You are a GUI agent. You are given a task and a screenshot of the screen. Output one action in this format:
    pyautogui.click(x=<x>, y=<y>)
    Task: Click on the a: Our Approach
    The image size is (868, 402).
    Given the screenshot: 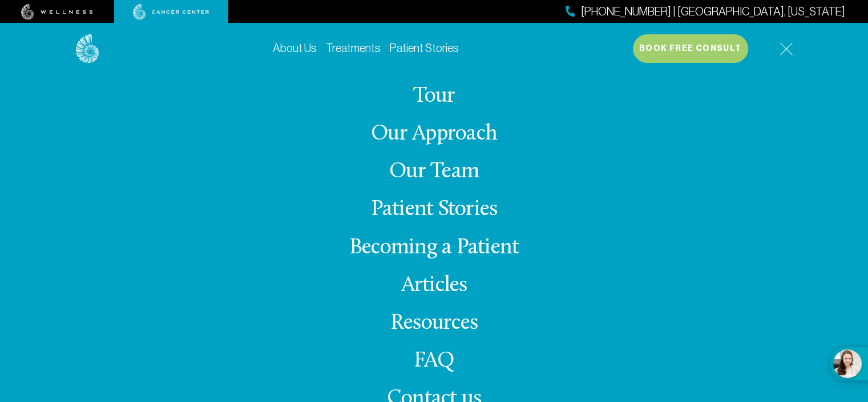 What is the action you would take?
    pyautogui.click(x=434, y=134)
    